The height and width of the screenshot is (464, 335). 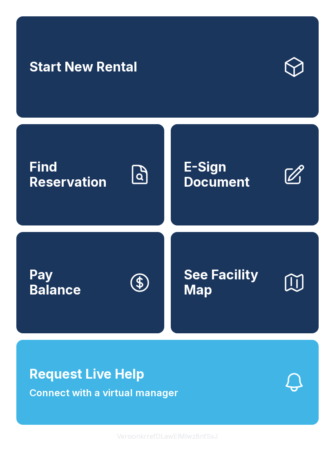 I want to click on span: Pay Balance, so click(x=55, y=282).